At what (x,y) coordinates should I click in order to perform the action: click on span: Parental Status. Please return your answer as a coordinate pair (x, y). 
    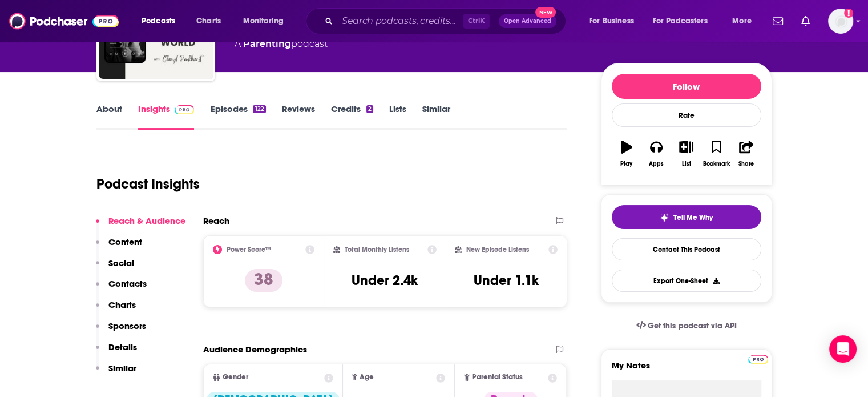
    Looking at the image, I should click on (497, 377).